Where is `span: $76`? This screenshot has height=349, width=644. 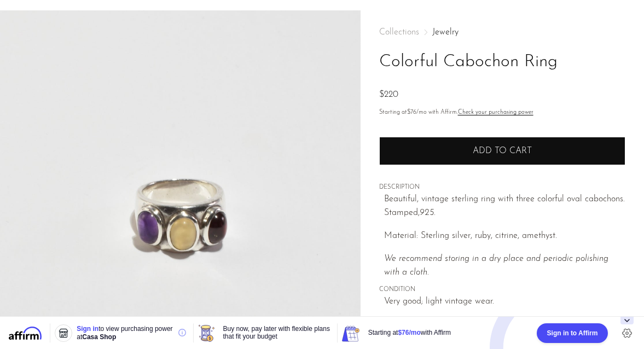
span: $76 is located at coordinates (411, 112).